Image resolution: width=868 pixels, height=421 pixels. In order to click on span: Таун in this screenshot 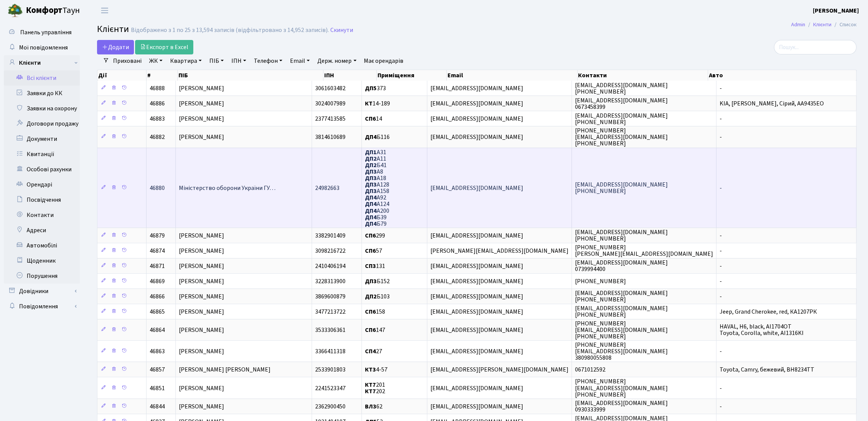, I will do `click(53, 11)`.